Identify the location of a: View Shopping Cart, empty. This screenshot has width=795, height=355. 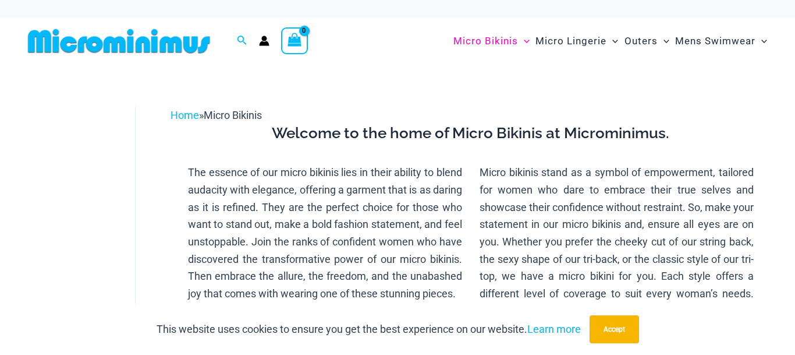
(295, 41).